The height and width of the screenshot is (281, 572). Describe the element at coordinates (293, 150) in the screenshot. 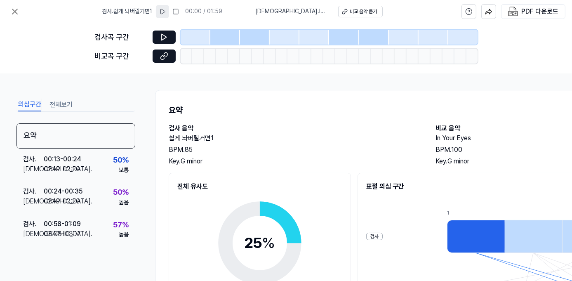

I see `div: BPM. 85` at that location.